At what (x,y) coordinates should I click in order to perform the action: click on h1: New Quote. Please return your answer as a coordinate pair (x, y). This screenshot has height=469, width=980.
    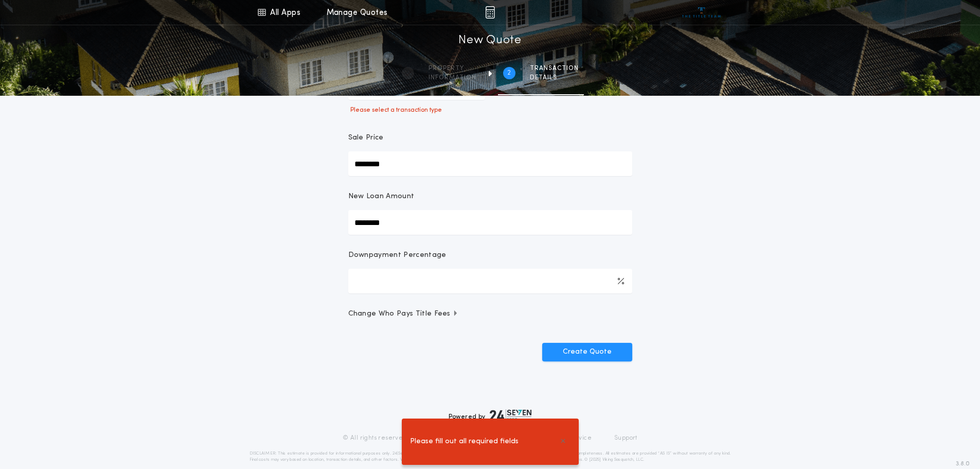
    Looking at the image, I should click on (490, 40).